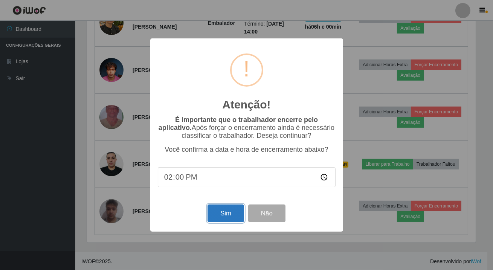  Describe the element at coordinates (246, 105) in the screenshot. I see `h2: Atenção!` at that location.